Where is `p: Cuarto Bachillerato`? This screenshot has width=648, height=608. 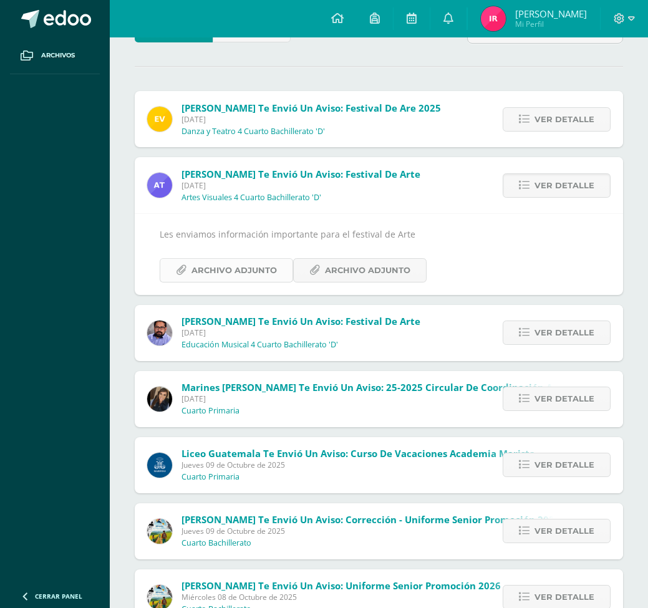
p: Cuarto Bachillerato is located at coordinates (216, 543).